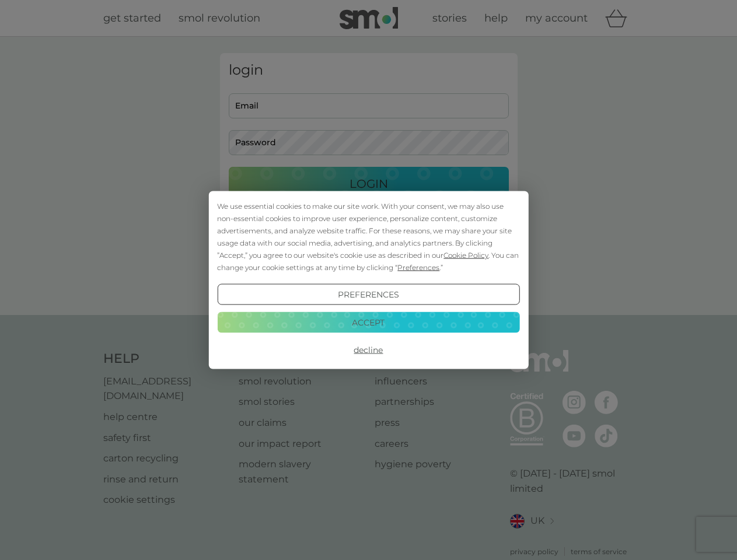  I want to click on span: Cookie Policy, so click(466, 254).